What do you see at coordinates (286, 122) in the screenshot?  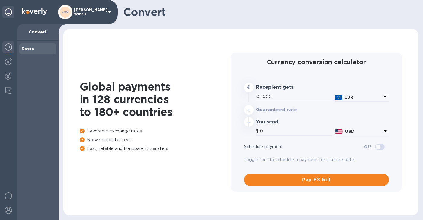 I see `h3: You send` at bounding box center [286, 122].